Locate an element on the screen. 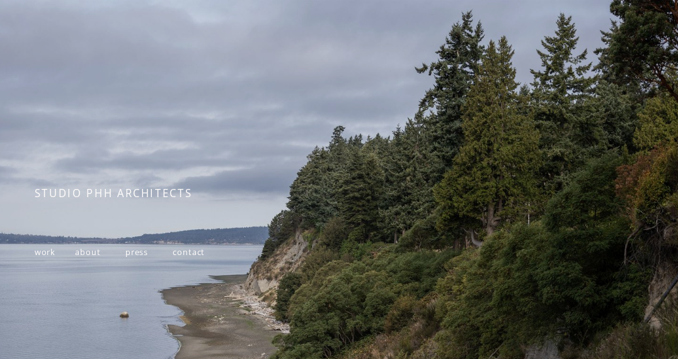 Image resolution: width=678 pixels, height=359 pixels. a: contact is located at coordinates (188, 252).